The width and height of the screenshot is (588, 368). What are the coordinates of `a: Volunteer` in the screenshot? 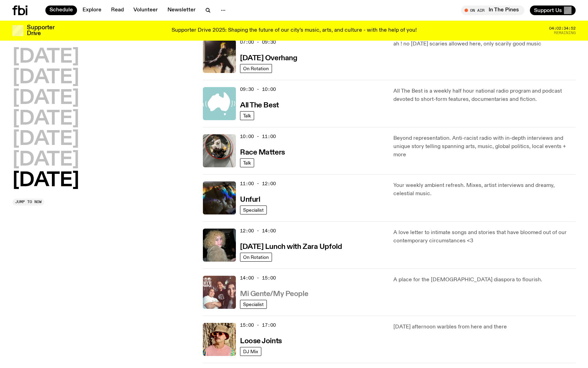 It's located at (145, 10).